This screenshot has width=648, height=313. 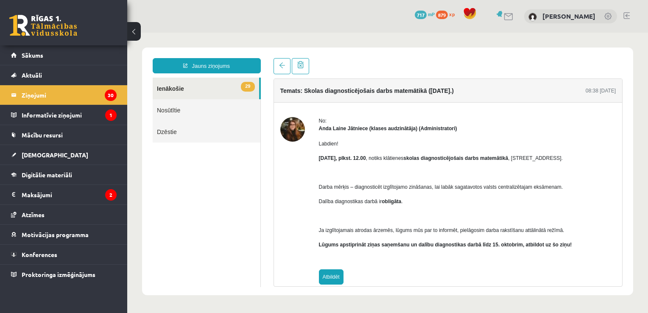 I want to click on a: 879 xp, so click(x=447, y=14).